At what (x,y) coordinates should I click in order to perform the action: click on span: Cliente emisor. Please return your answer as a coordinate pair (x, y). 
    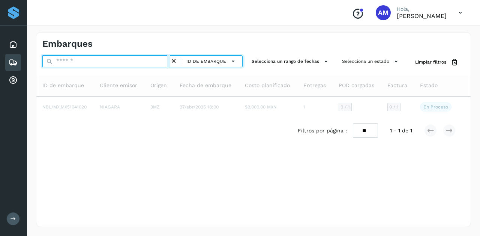
    Looking at the image, I should click on (118, 85).